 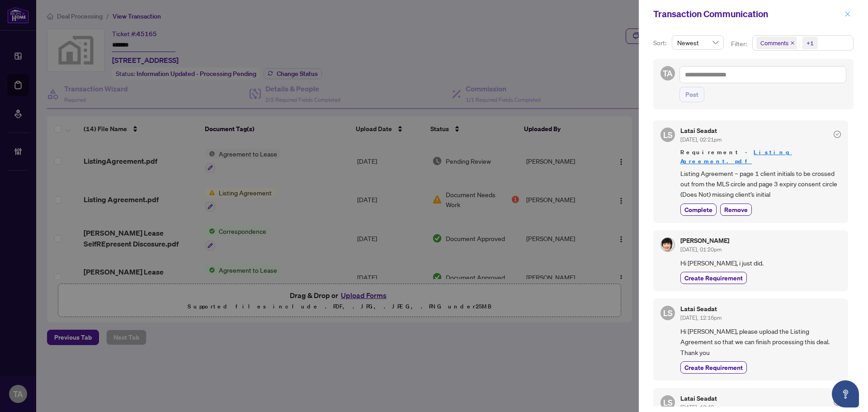 What do you see at coordinates (668, 73) in the screenshot?
I see `span: TA` at bounding box center [668, 73].